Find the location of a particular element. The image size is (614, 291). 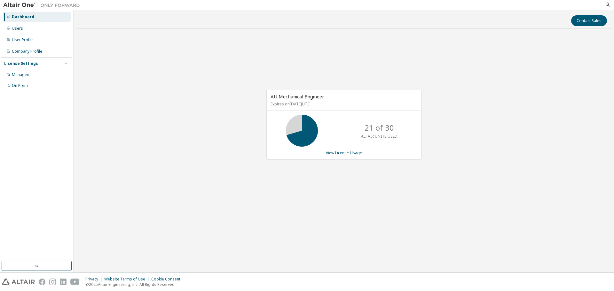

div: Dashboard is located at coordinates (23, 17).